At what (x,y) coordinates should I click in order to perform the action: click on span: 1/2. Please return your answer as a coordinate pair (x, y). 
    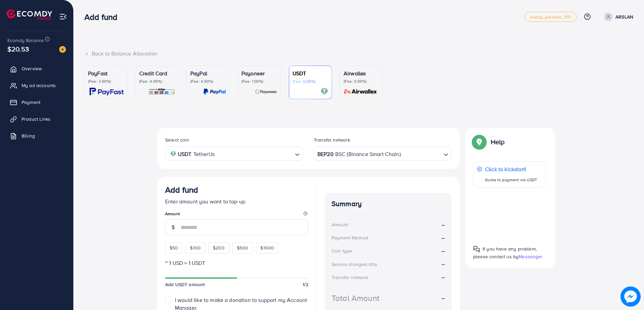
    Looking at the image, I should click on (305, 284).